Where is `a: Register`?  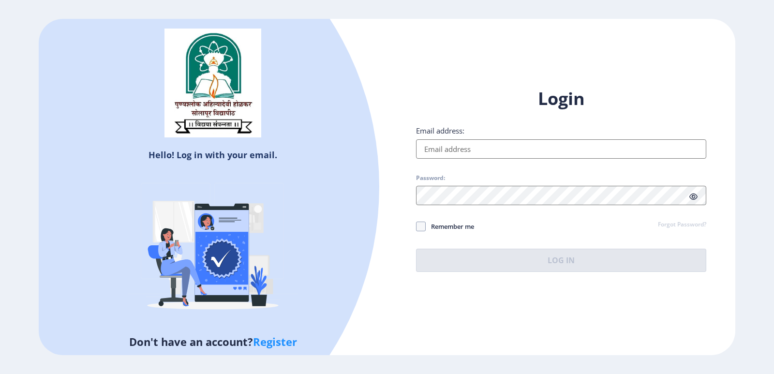 a: Register is located at coordinates (275, 342).